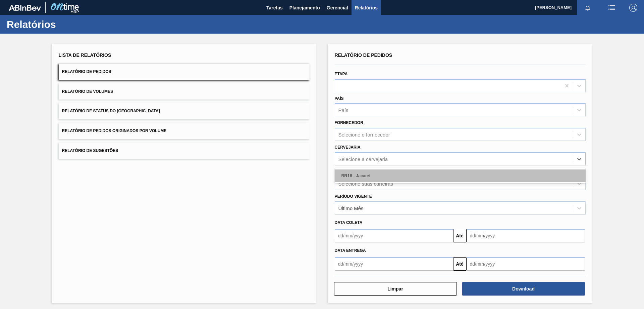 The height and width of the screenshot is (309, 644). I want to click on img: Logout, so click(634, 8).